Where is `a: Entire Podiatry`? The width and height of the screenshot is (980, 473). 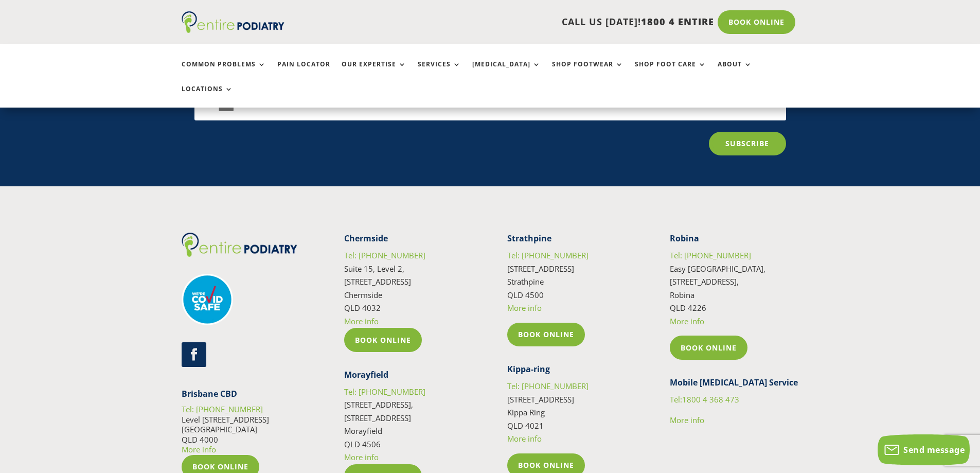
a: Entire Podiatry is located at coordinates (233, 30).